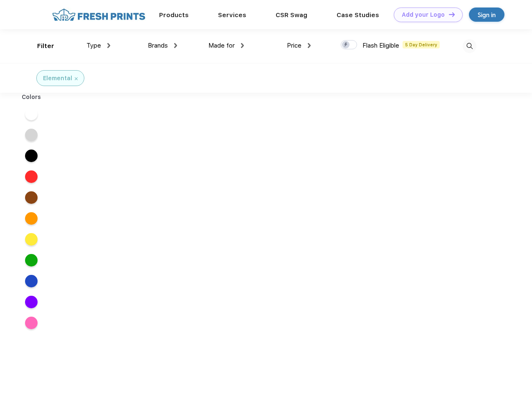  What do you see at coordinates (421, 44) in the screenshot?
I see `span: 5 Day Delivery` at bounding box center [421, 44].